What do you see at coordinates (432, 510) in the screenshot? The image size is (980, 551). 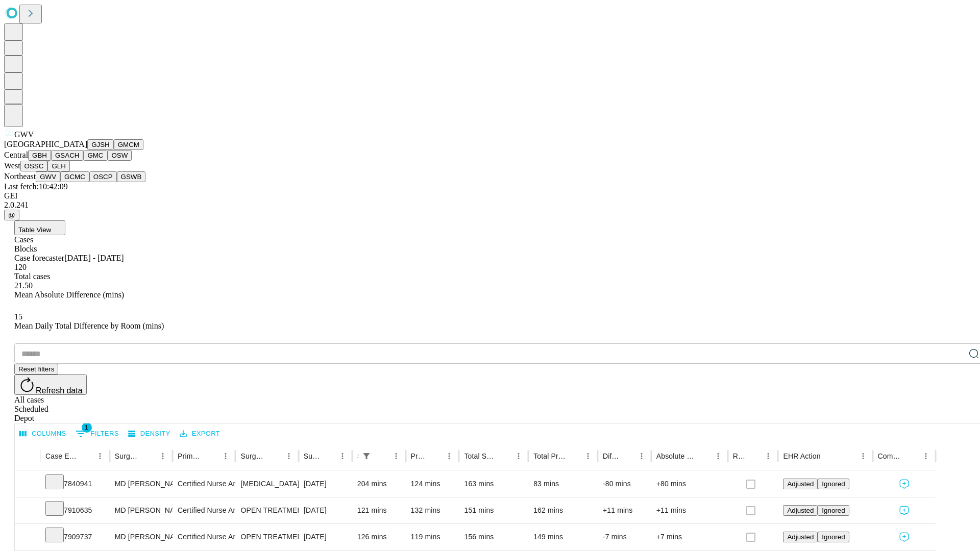 I see `div: 132 mins` at bounding box center [432, 510].